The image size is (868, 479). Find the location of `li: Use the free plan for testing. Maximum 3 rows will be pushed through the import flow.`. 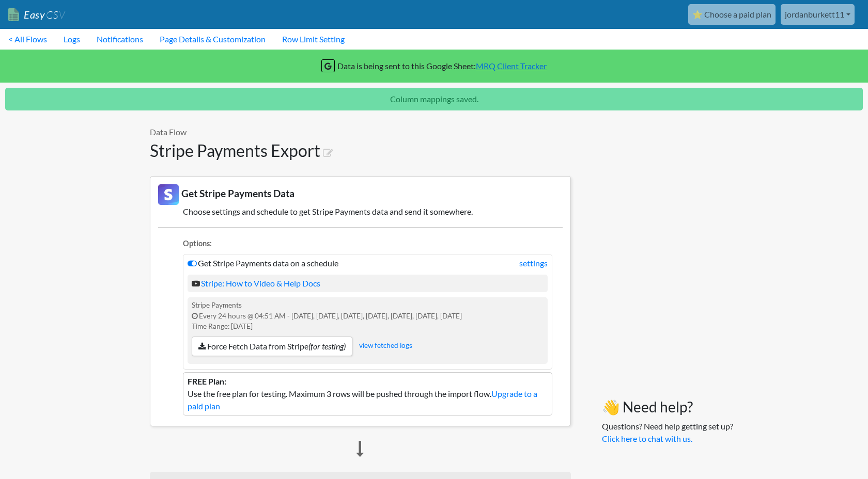

li: Use the free plan for testing. Maximum 3 rows will be pushed through the import flow. is located at coordinates (367, 394).